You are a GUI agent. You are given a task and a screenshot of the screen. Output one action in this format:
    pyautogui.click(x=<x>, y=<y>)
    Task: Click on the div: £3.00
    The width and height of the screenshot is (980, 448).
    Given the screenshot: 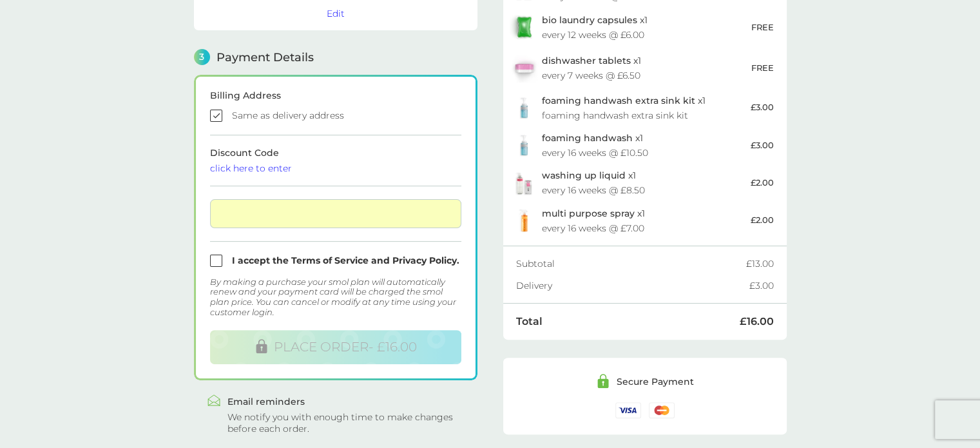 What is the action you would take?
    pyautogui.click(x=762, y=285)
    